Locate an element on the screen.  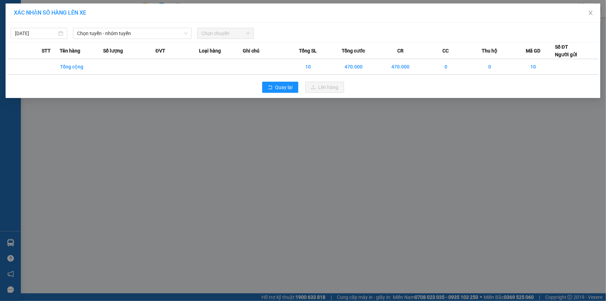
button: uploadLên hàng is located at coordinates (325, 87).